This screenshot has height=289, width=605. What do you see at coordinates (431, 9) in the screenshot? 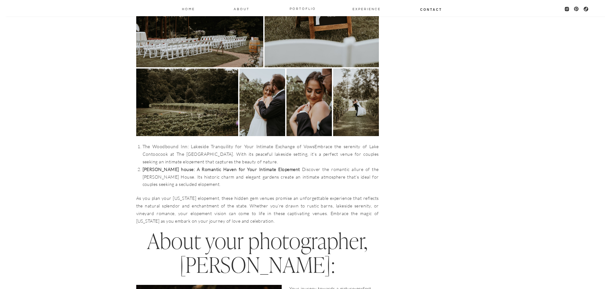
I see `a: Contact` at bounding box center [431, 9].